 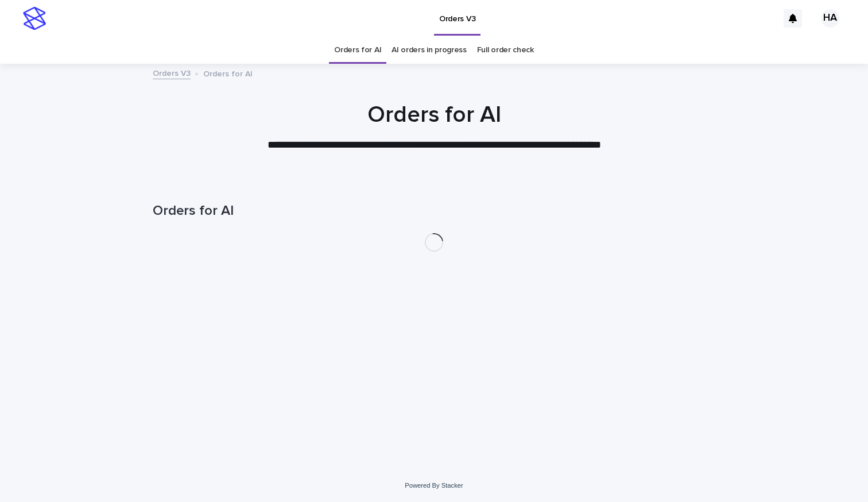 I want to click on a: Full order check, so click(x=505, y=50).